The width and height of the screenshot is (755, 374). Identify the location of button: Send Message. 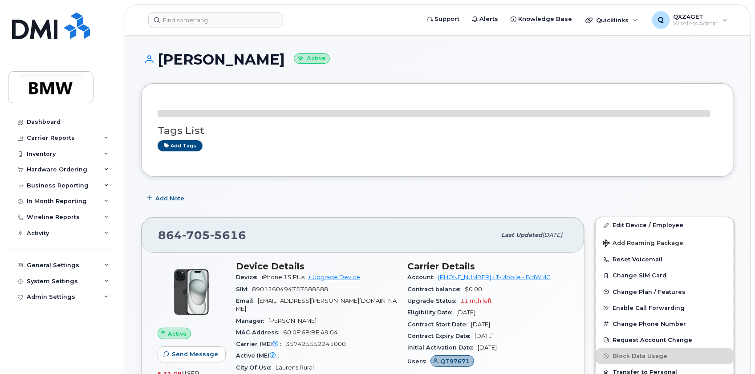
(191, 354).